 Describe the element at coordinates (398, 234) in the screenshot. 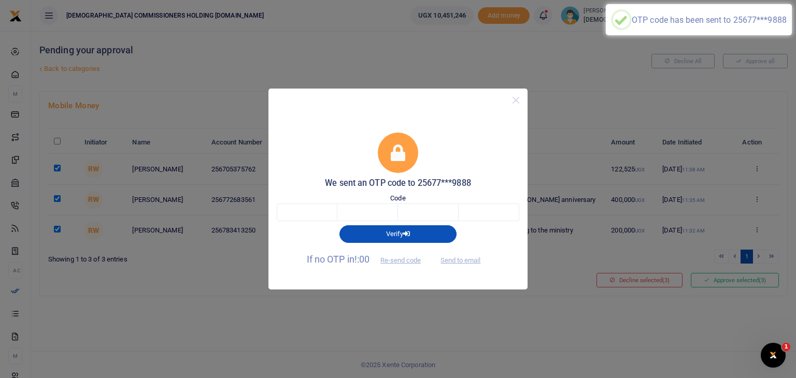

I see `button: Verify` at that location.